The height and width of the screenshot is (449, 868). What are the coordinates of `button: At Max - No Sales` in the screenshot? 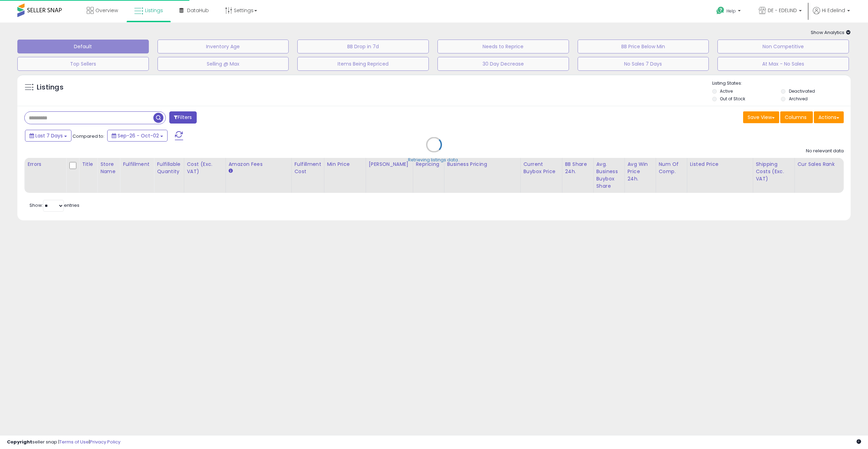 It's located at (783, 64).